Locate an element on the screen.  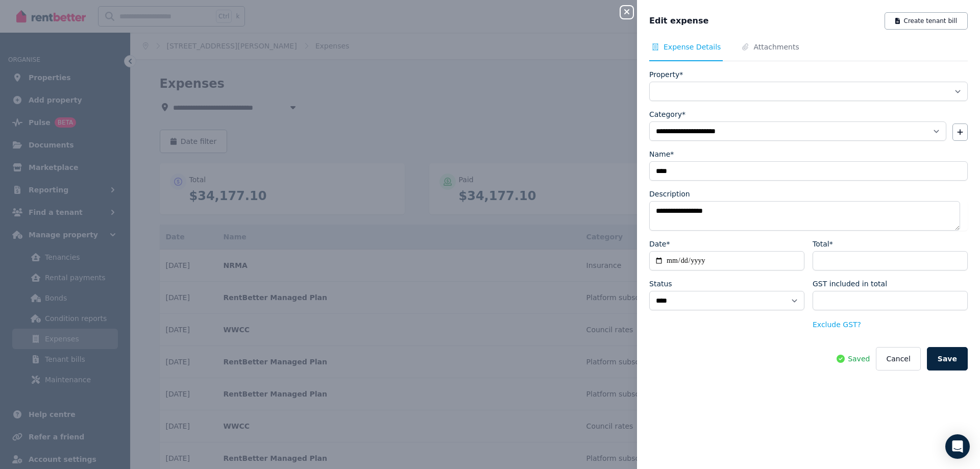
div: Open Intercom Messenger is located at coordinates (957, 446).